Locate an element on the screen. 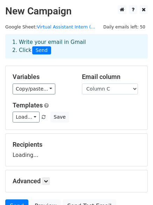 This screenshot has width=153, height=205. div: Loading... is located at coordinates (76, 150).